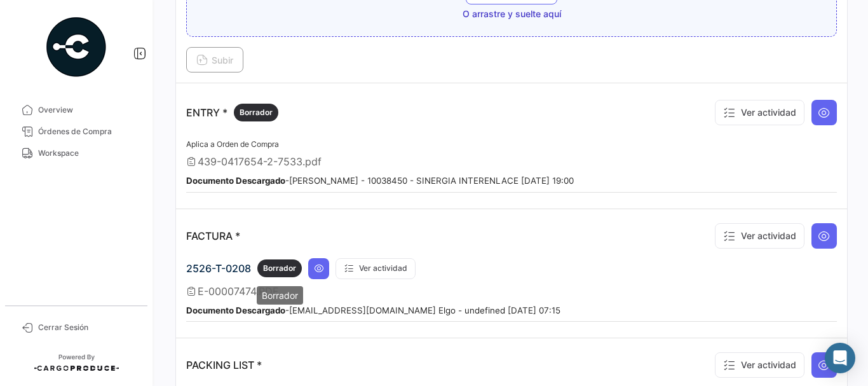  Describe the element at coordinates (87, 132) in the screenshot. I see `span: Órdenes de Compra` at that location.